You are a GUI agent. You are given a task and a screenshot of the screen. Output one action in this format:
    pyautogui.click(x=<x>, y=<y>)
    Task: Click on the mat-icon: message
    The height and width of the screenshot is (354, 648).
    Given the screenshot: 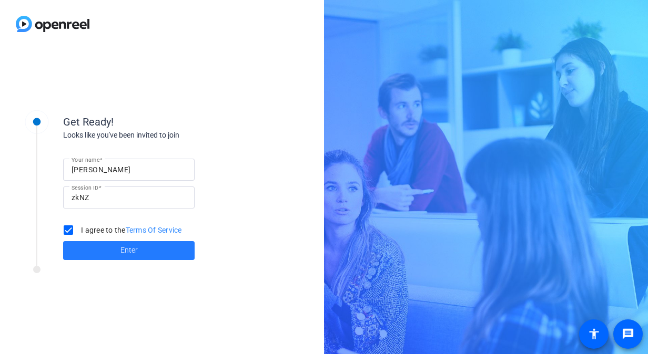 What is the action you would take?
    pyautogui.click(x=628, y=334)
    